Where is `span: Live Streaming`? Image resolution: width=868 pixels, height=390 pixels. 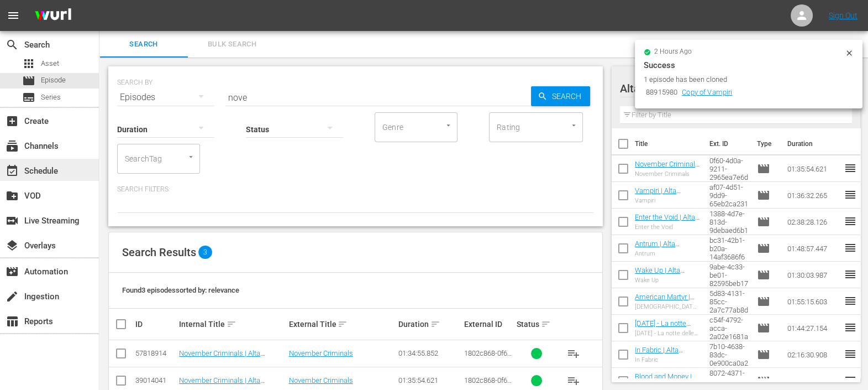
span: Live Streaming is located at coordinates (12, 221).